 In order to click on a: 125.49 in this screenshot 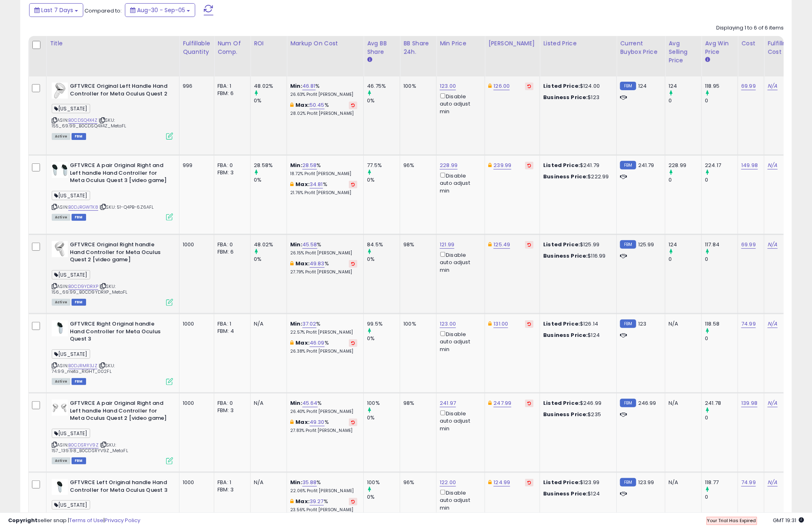, I will do `click(502, 245)`.